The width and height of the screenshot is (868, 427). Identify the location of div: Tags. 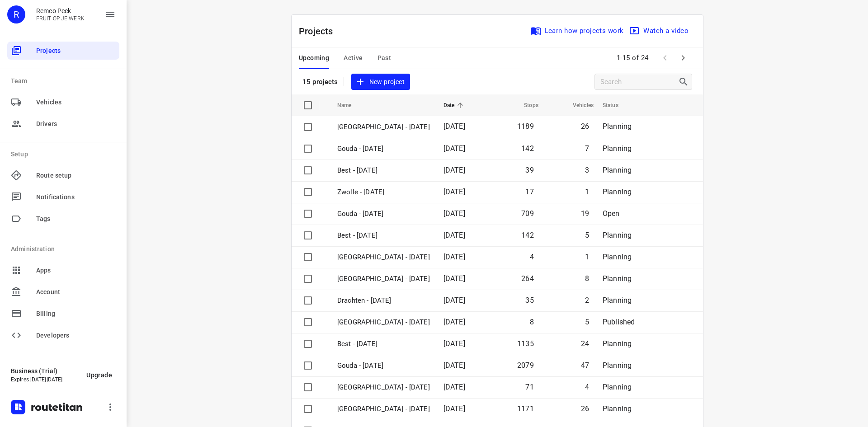
(63, 219).